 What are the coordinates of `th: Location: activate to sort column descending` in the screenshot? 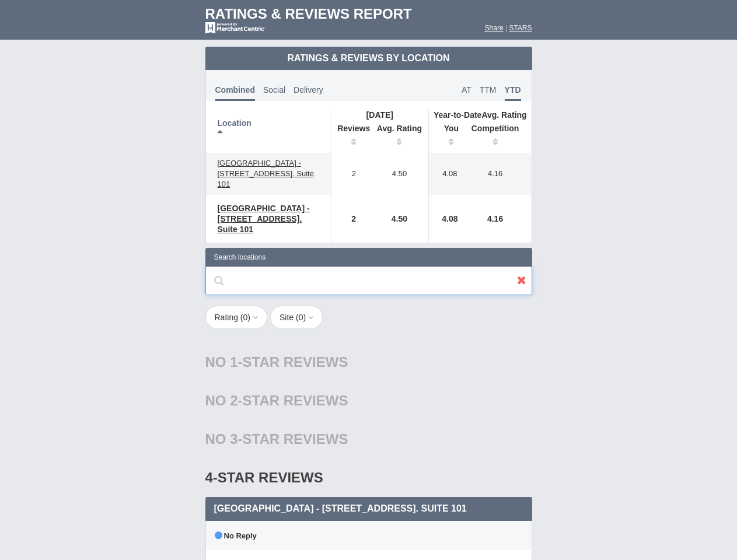 It's located at (269, 131).